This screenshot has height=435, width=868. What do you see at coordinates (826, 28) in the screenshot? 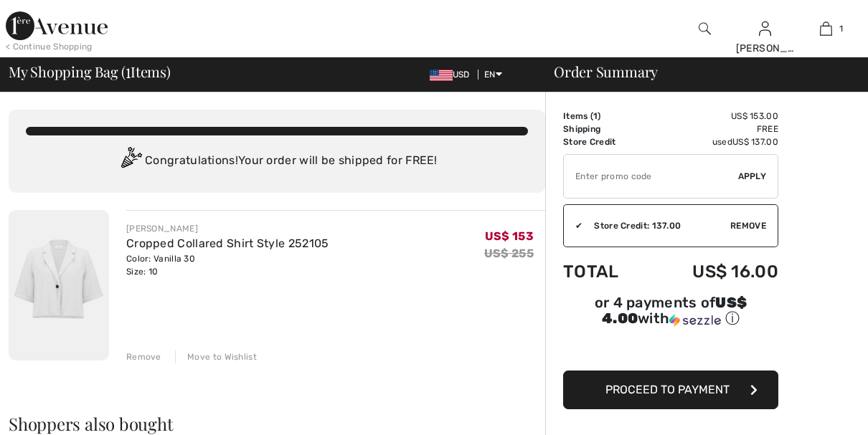
I see `img: My Bag` at bounding box center [826, 28].